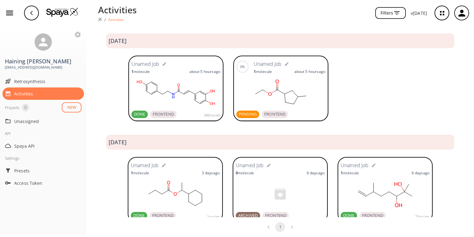 This screenshot has width=474, height=237. I want to click on span: Activities, so click(48, 94).